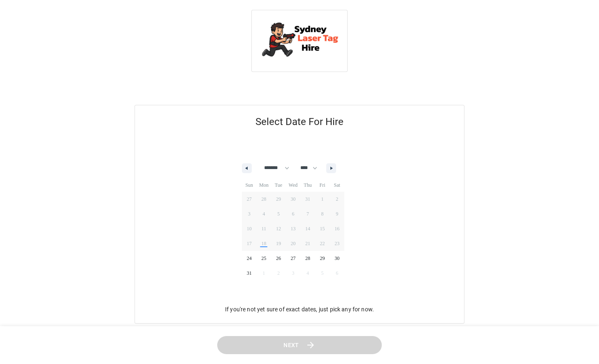 This screenshot has width=599, height=364. Describe the element at coordinates (249, 185) in the screenshot. I see `span: Sun` at that location.